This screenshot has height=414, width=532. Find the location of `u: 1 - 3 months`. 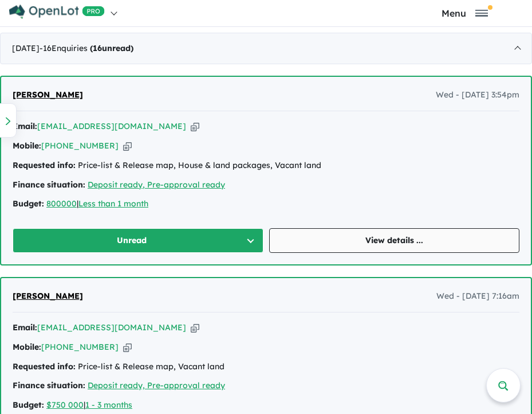

u: 1 - 3 months is located at coordinates (109, 405).